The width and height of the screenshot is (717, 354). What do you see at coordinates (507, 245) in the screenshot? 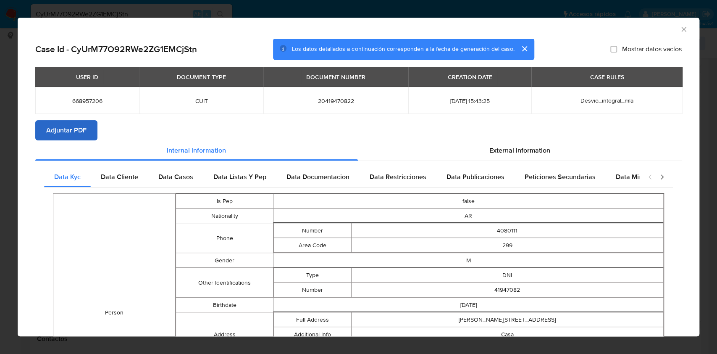
I see `td: 299` at bounding box center [507, 245].